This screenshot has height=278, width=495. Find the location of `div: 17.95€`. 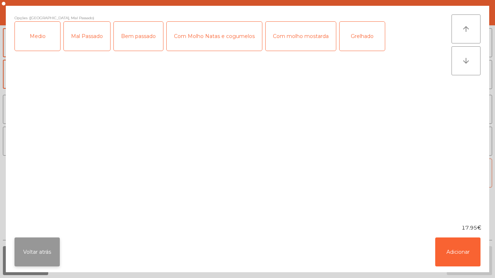

div: 17.95€ is located at coordinates (248, 228).